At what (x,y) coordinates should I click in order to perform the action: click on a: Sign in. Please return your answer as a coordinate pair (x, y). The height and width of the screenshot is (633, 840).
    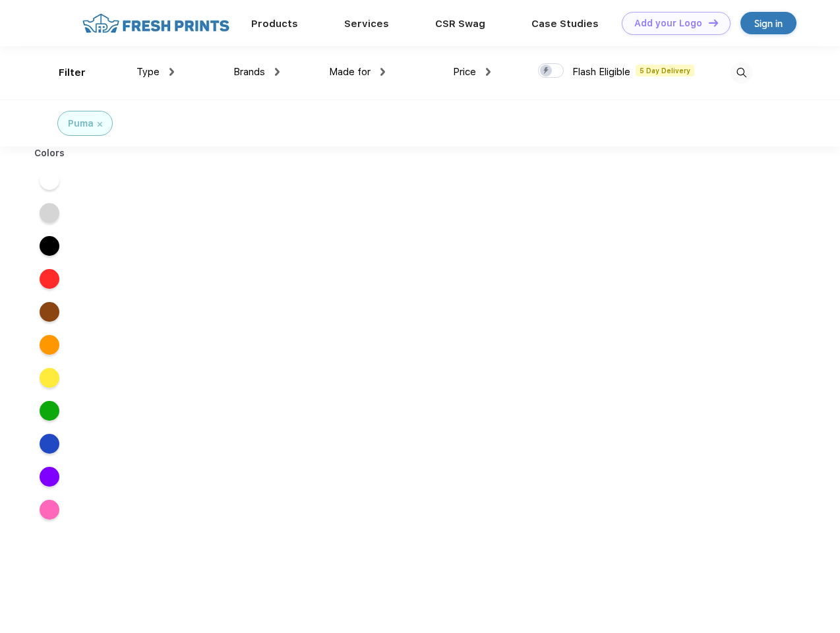
    Looking at the image, I should click on (768, 23).